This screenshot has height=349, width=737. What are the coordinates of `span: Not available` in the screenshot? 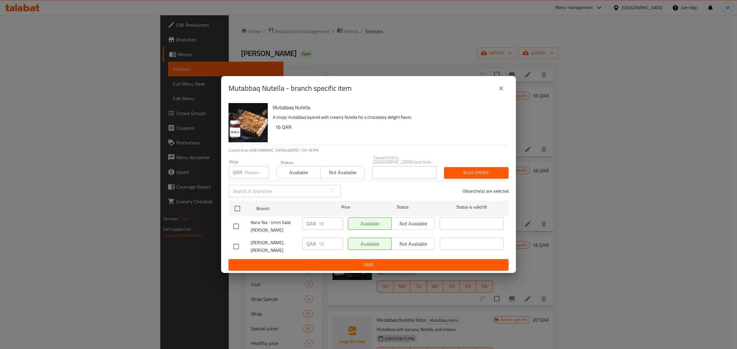 It's located at (342, 173).